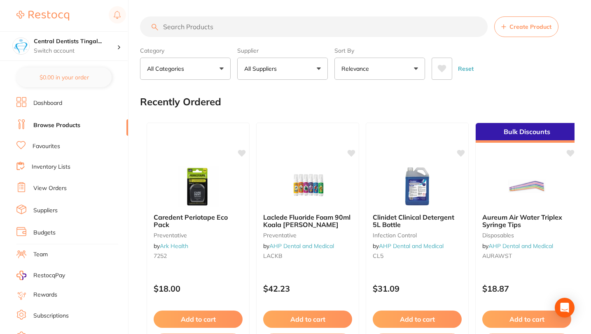  Describe the element at coordinates (527, 133) in the screenshot. I see `div: Bulk Discounts` at that location.